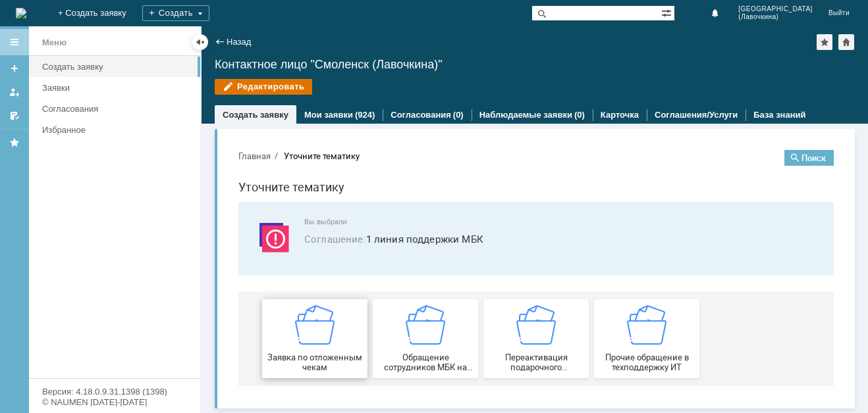 This screenshot has width=868, height=413. What do you see at coordinates (775, 17) in the screenshot?
I see `span: (Лавочкина)` at bounding box center [775, 17].